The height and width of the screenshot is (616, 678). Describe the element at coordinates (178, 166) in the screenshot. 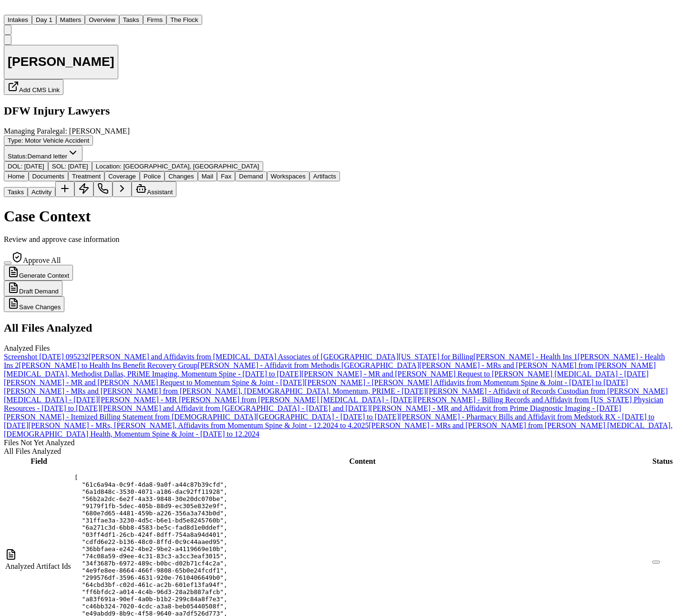

I see `button: Edit Location: Desoto, TX` at that location.